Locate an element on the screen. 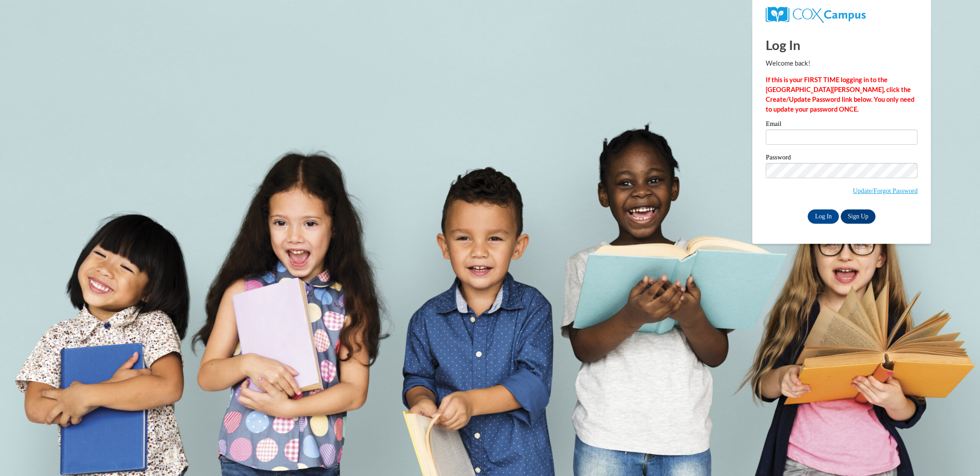  h1: Log In is located at coordinates (841, 45).